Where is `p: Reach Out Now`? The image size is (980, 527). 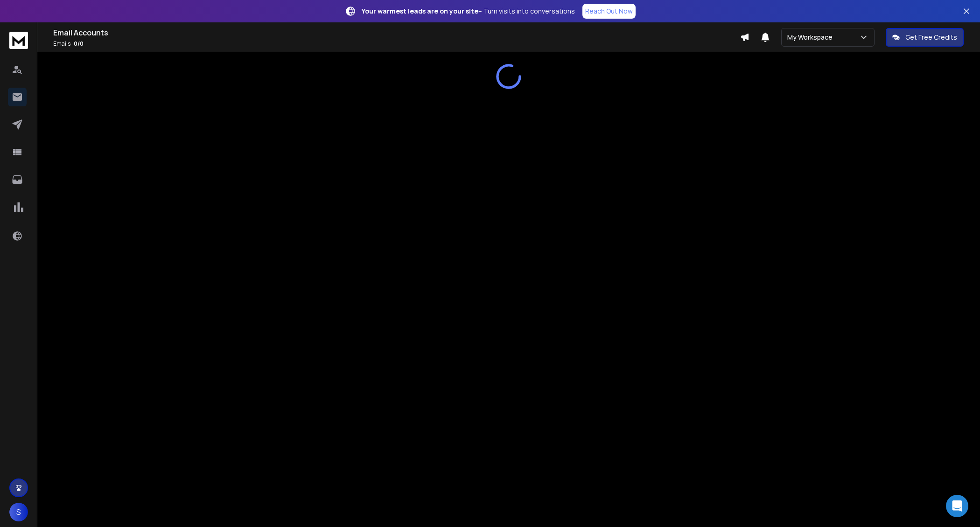
p: Reach Out Now is located at coordinates (609, 12).